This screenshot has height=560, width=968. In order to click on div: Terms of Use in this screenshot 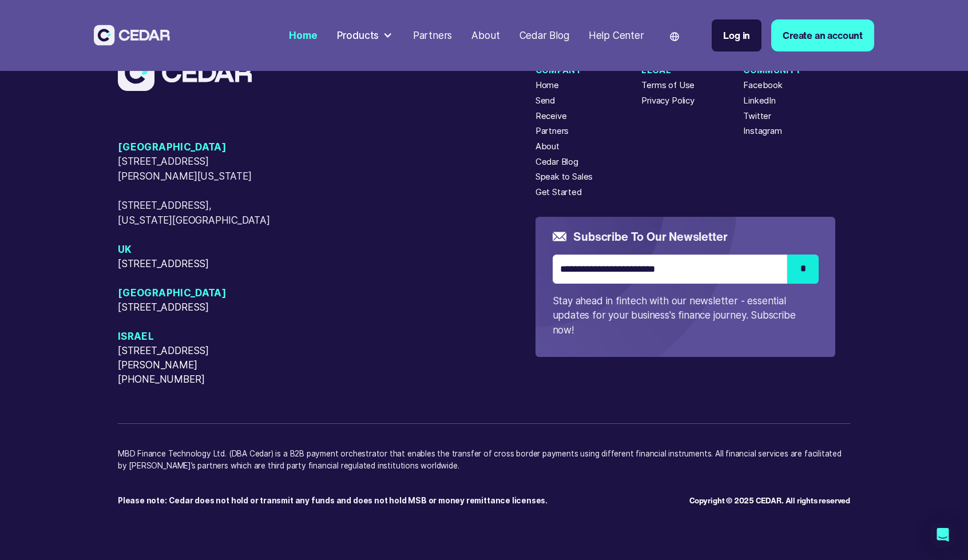, I will do `click(668, 85)`.